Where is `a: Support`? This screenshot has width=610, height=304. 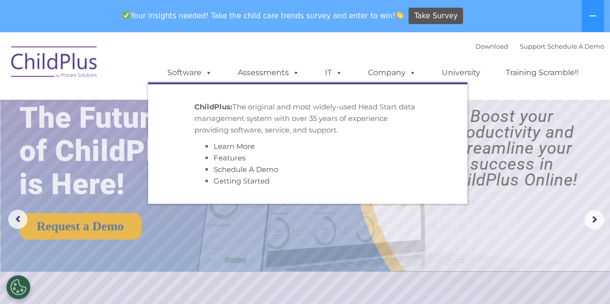 a: Support is located at coordinates (533, 46).